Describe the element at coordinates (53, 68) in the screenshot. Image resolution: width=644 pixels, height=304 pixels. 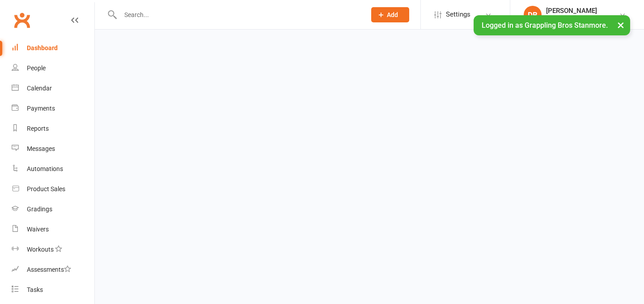
I see `a: People` at that location.